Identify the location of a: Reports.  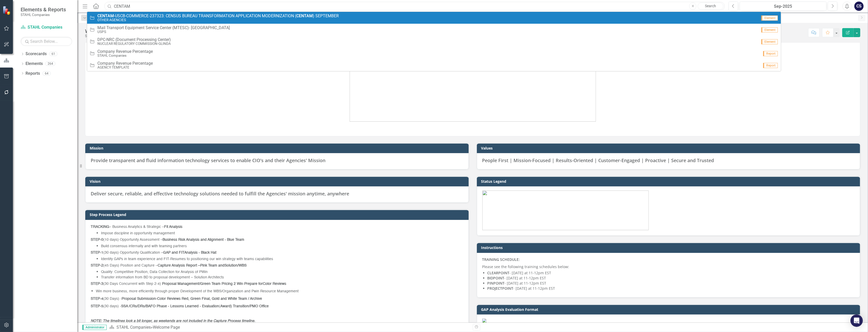
(33, 74).